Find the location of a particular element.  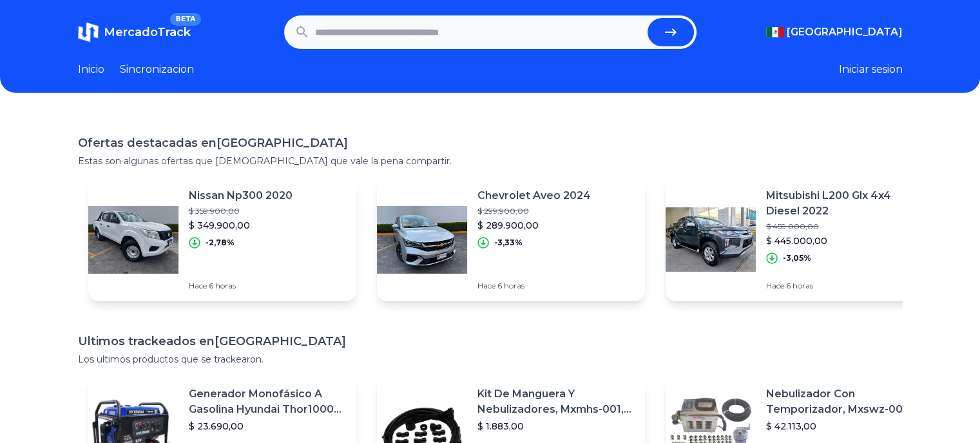

a: MercadoTrackBETA is located at coordinates (134, 32).